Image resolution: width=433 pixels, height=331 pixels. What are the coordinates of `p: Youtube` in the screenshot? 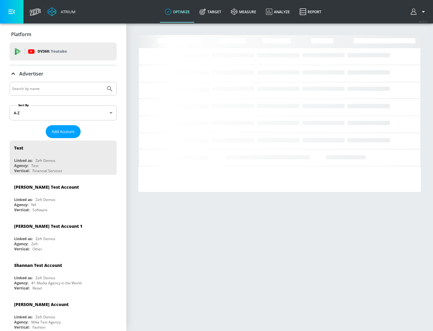 It's located at (59, 51).